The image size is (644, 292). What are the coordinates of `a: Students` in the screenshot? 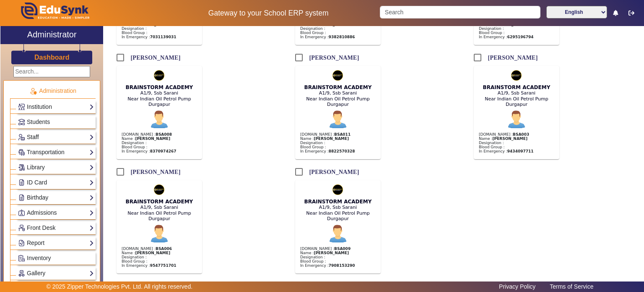 It's located at (56, 122).